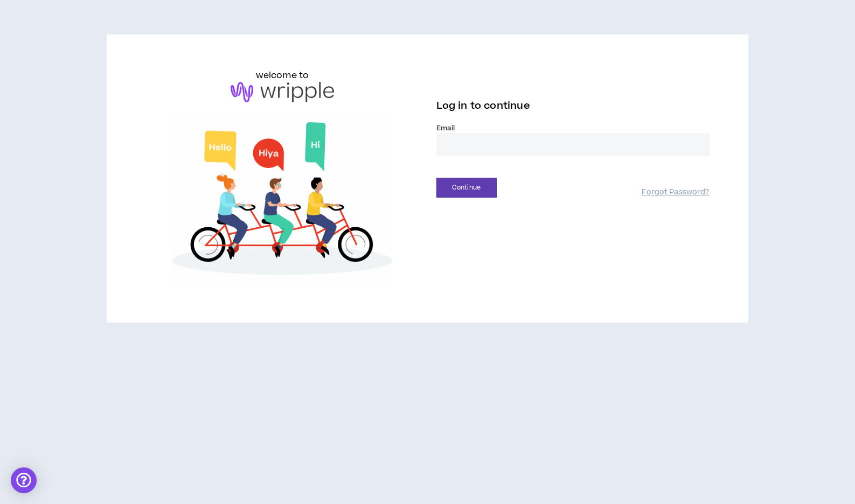  Describe the element at coordinates (24, 480) in the screenshot. I see `div: Open Intercom Messenger` at that location.